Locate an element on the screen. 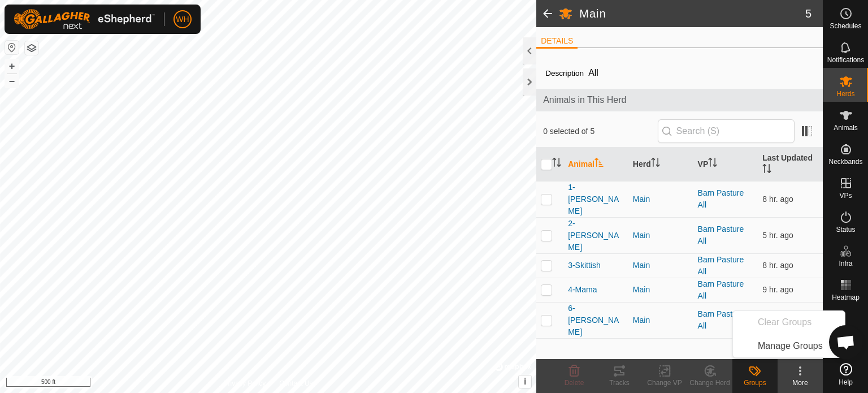 This screenshot has width=868, height=393. span: Heatmap is located at coordinates (845, 297).